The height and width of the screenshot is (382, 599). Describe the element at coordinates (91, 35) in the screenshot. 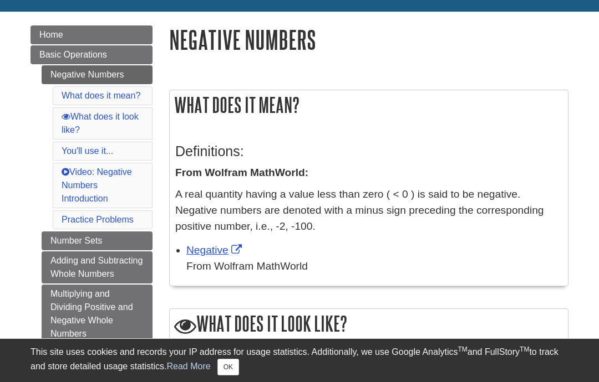

I see `a: Home` at that location.